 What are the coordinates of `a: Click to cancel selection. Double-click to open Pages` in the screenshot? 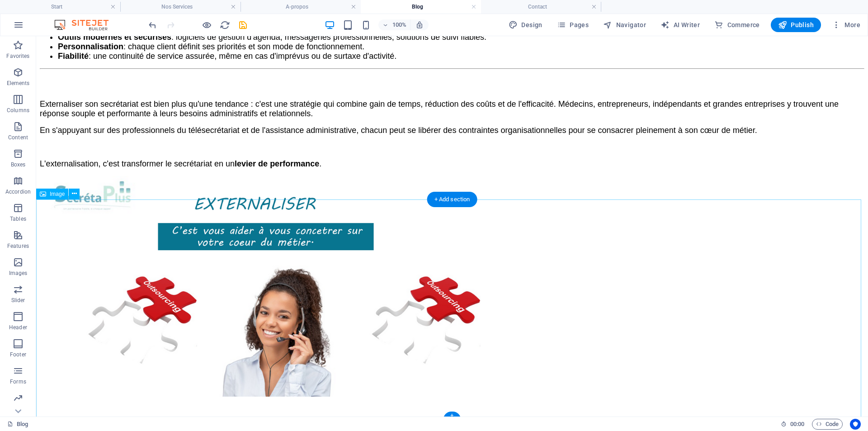 It's located at (18, 424).